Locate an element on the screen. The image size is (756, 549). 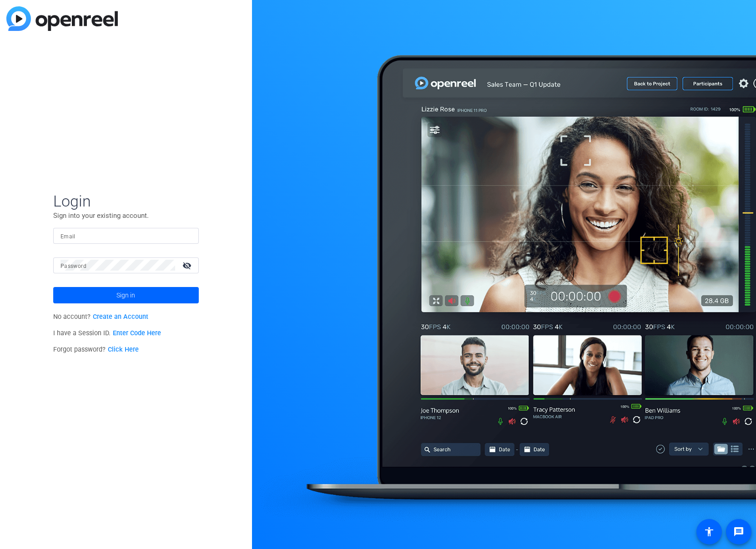
a: Click Here is located at coordinates (123, 349).